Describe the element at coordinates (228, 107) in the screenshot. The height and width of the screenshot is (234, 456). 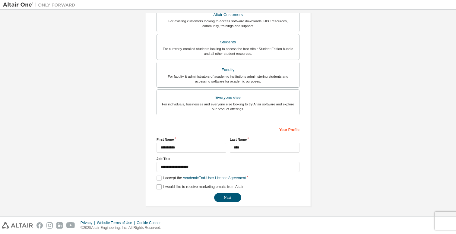
I see `div: For individuals, businesses and everyone else looking to try Altair software and explore our prod...` at that location.